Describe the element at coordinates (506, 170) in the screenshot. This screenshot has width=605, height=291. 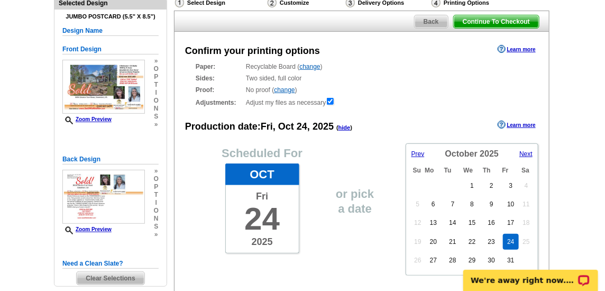
I see `span: Friday` at that location.